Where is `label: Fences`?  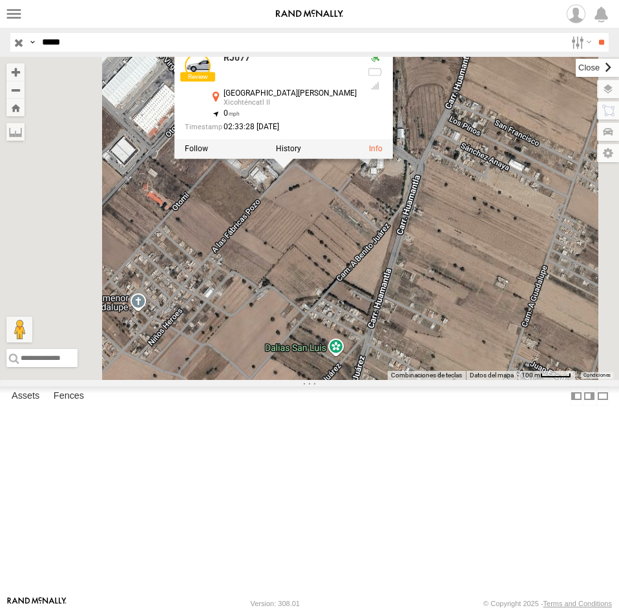
label: Fences is located at coordinates (69, 396).